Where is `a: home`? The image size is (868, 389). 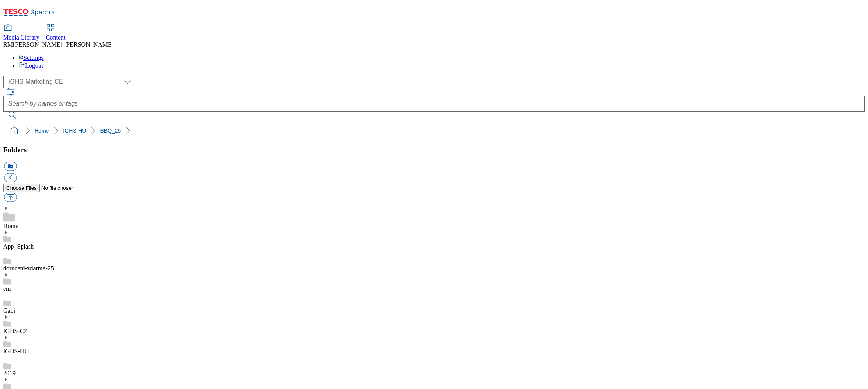 a: home is located at coordinates (14, 130).